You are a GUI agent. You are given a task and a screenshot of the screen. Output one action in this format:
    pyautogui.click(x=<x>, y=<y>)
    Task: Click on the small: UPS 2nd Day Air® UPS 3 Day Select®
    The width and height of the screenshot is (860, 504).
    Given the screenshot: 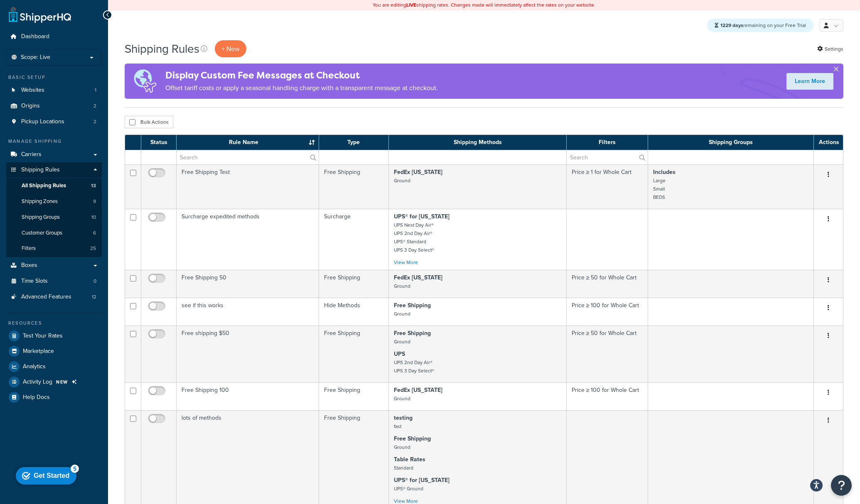 What is the action you would take?
    pyautogui.click(x=414, y=367)
    